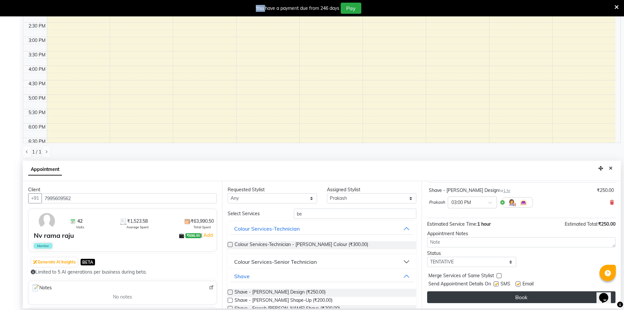 Image resolution: width=624 pixels, height=310 pixels. I want to click on span: Total Spent, so click(202, 227).